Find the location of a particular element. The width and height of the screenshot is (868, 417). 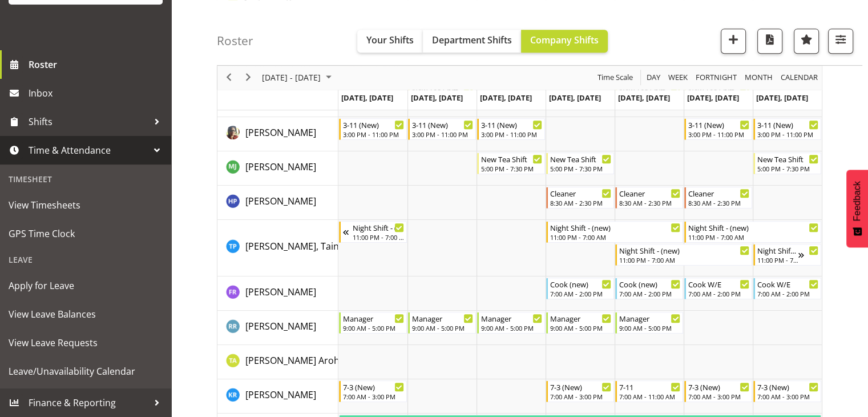

div: Rhind, Reece"s event - Manager Begin From Thursday, August 28, 2025 at 9:00:00 AM GMT+12:00 Ends ... is located at coordinates (580, 322).